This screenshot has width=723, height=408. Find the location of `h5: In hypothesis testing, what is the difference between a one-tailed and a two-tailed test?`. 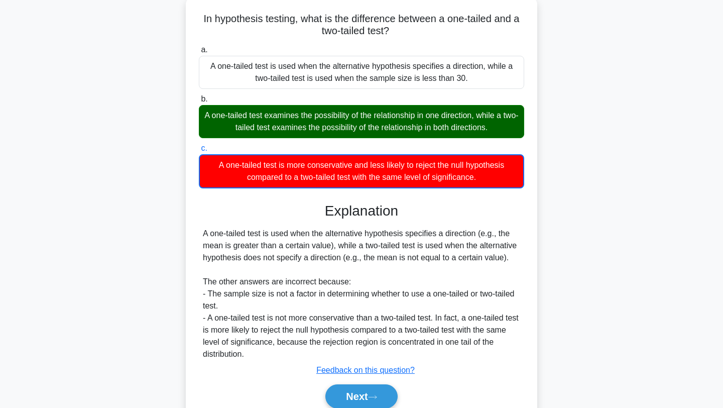

h5: In hypothesis testing, what is the difference between a one-tailed and a two-tailed test? is located at coordinates (362, 25).